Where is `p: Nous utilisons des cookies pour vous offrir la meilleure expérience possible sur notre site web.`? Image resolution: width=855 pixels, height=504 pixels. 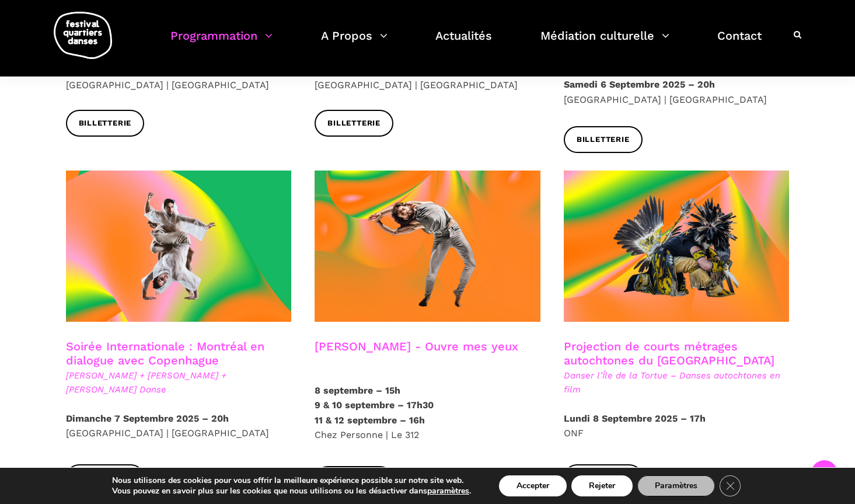
p: Nous utilisons des cookies pour vous offrir la meilleure expérience possible sur notre site web. is located at coordinates (291, 480).